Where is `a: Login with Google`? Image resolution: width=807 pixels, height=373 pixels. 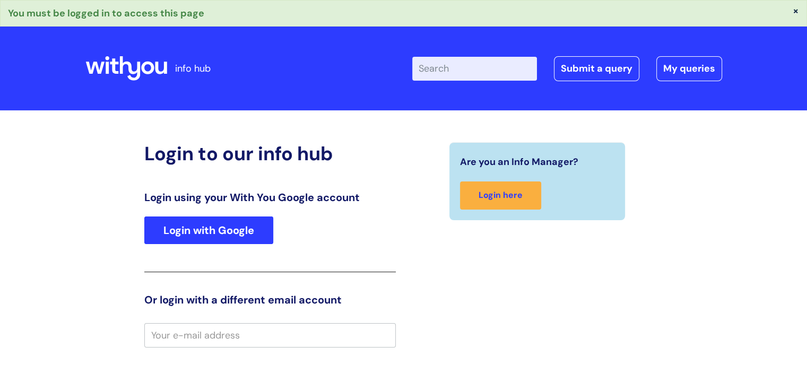
a: Login with Google is located at coordinates (208, 230).